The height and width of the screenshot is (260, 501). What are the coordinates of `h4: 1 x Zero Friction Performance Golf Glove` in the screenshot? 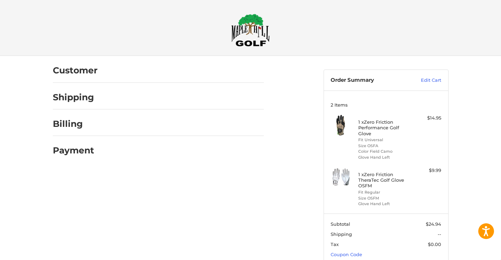 It's located at (385, 128).